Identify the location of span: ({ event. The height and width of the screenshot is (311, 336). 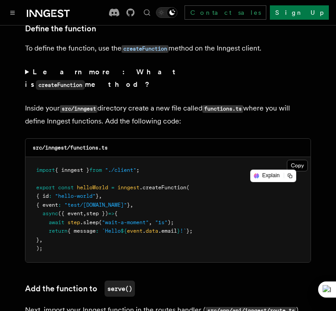
(71, 213).